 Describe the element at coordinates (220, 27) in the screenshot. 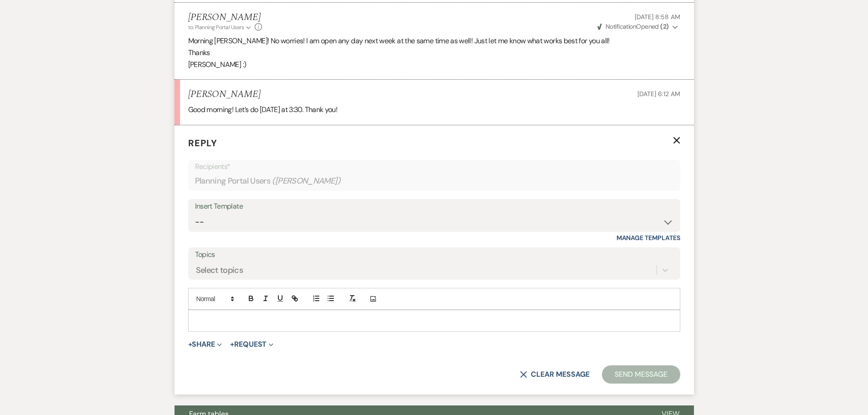

I see `button: to: Planning Portal Users` at that location.